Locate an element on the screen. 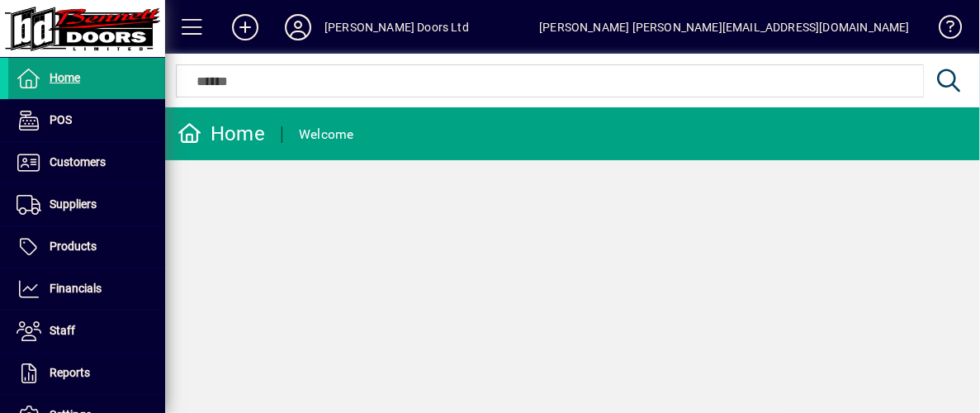 Image resolution: width=980 pixels, height=413 pixels. span: Reports is located at coordinates (70, 373).